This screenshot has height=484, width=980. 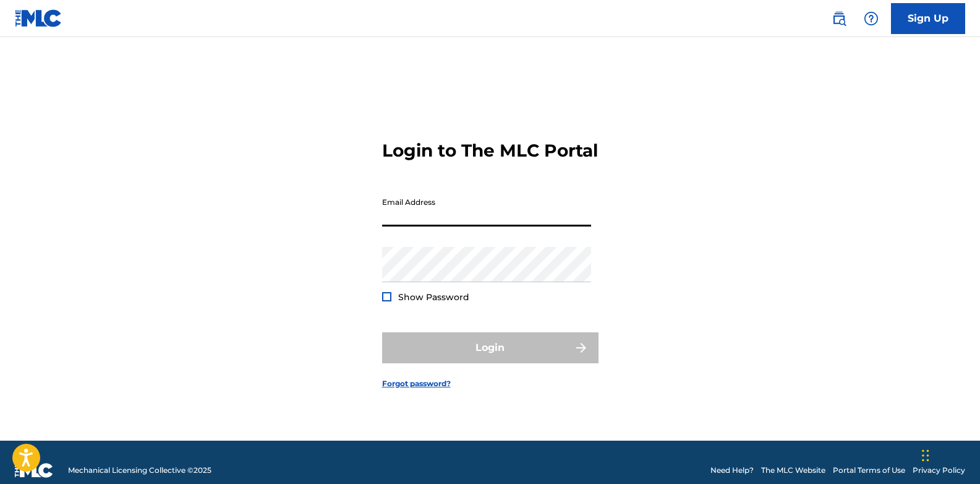 What do you see at coordinates (926, 456) in the screenshot?
I see `div: Glisser` at bounding box center [926, 456].